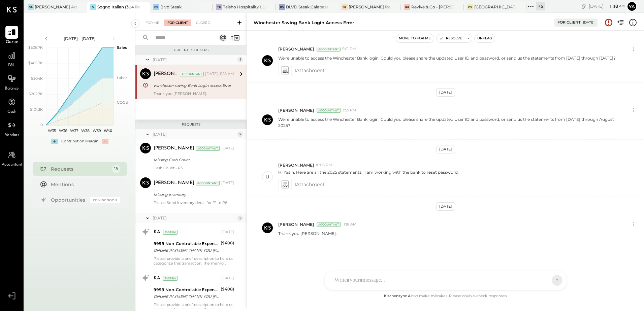 The image size is (644, 311). Describe the element at coordinates (192, 160) in the screenshot. I see `div: Missing Cash Count` at that location.